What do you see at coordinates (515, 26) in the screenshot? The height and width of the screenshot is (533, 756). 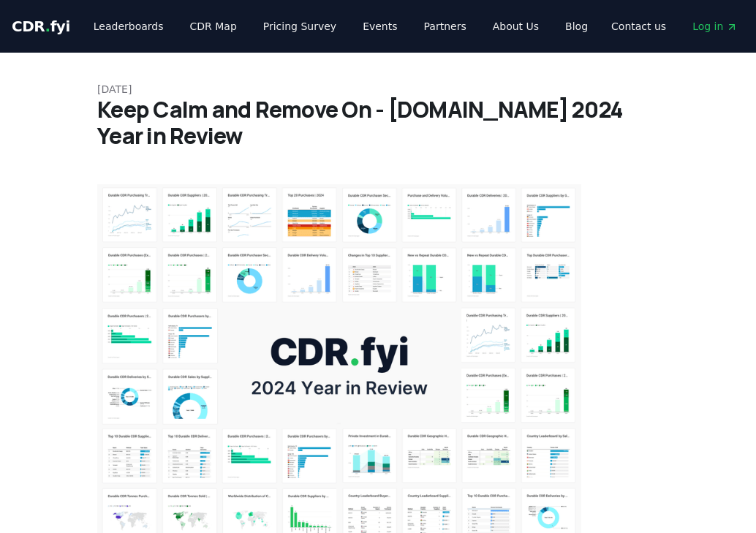 I see `a: About Us` at bounding box center [515, 26].